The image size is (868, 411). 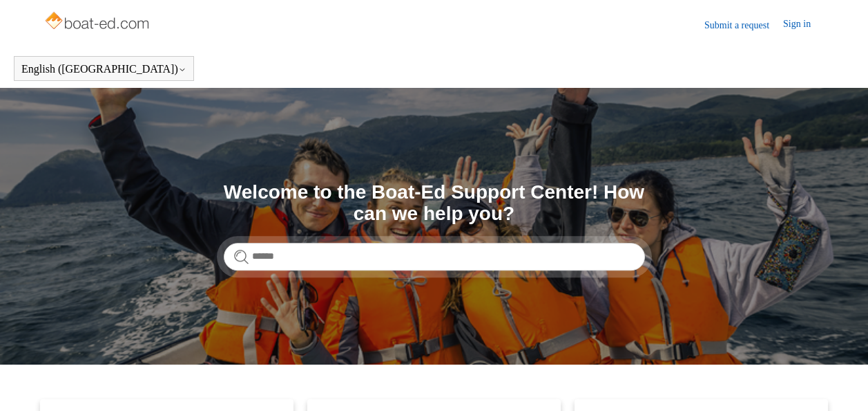 What do you see at coordinates (851, 393) in the screenshot?
I see `div: Live chat` at bounding box center [851, 393].